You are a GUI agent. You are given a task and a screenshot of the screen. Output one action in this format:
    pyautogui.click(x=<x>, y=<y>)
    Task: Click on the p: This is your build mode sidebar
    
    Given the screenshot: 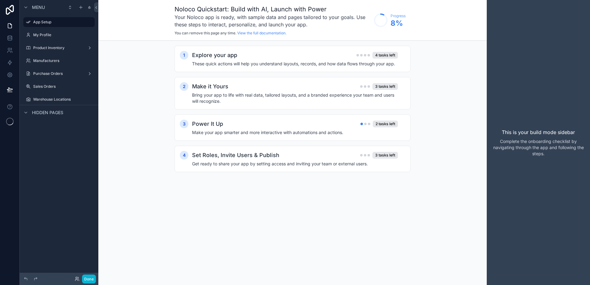 What is the action you would take?
    pyautogui.click(x=538, y=132)
    